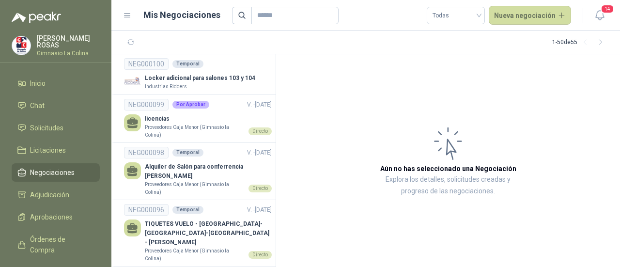  Describe the element at coordinates (146, 153) in the screenshot. I see `div: NEG000098` at that location.